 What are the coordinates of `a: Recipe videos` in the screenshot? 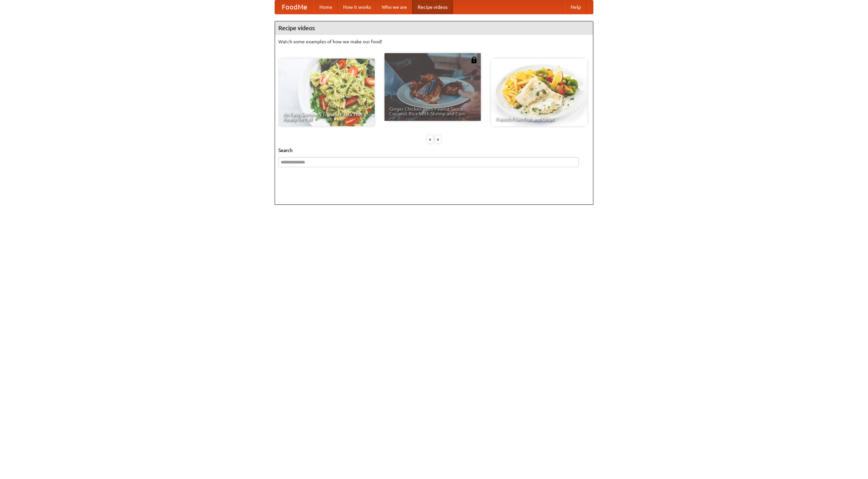 It's located at (432, 7).